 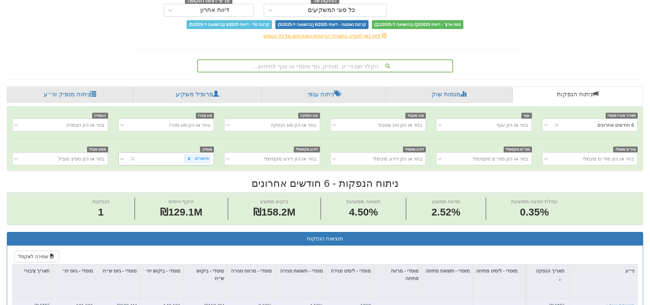 I want to click on div: בחר או הזן דירוג מקסימלי, so click(x=290, y=159).